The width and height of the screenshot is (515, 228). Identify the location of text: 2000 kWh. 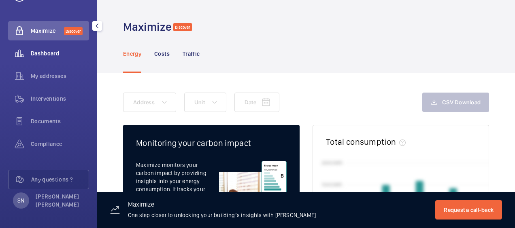
(332, 163).